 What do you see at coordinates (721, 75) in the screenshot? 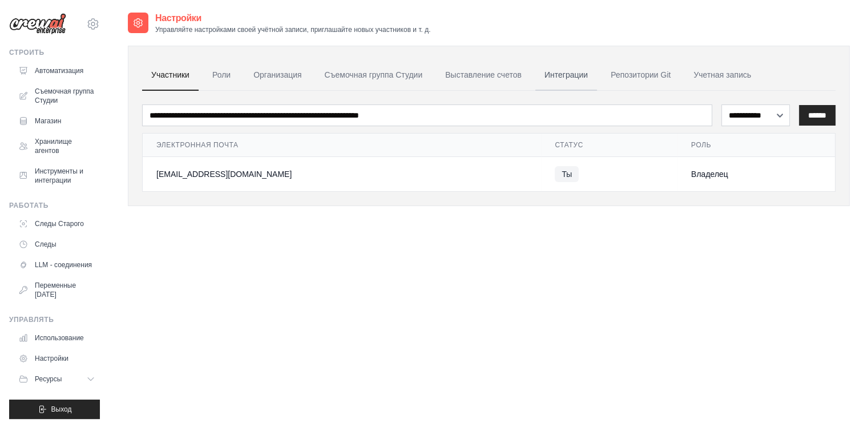
I see `a: Учетная запись` at bounding box center [721, 75].